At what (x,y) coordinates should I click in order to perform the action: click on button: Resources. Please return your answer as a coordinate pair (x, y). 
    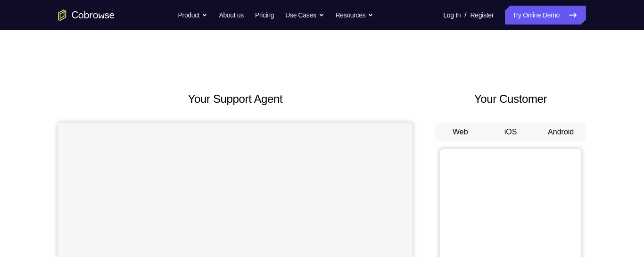
    Looking at the image, I should click on (355, 15).